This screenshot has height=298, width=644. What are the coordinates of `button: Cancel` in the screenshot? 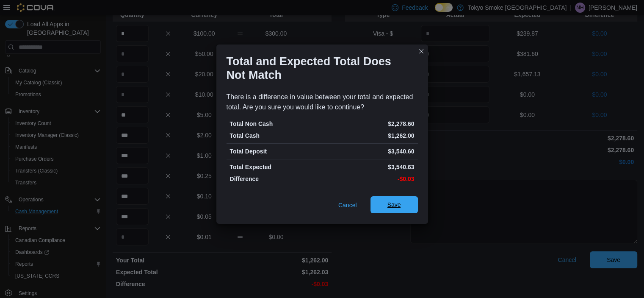 It's located at (348, 205).